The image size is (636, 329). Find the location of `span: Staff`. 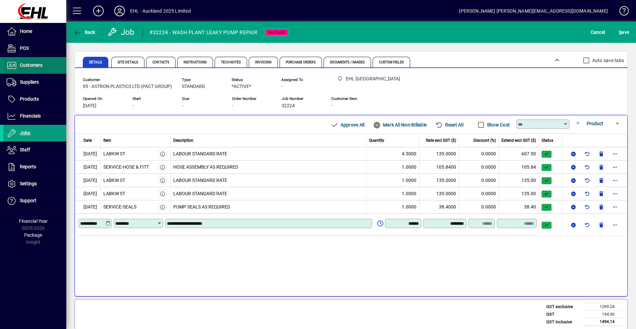

span: Staff is located at coordinates (25, 150).